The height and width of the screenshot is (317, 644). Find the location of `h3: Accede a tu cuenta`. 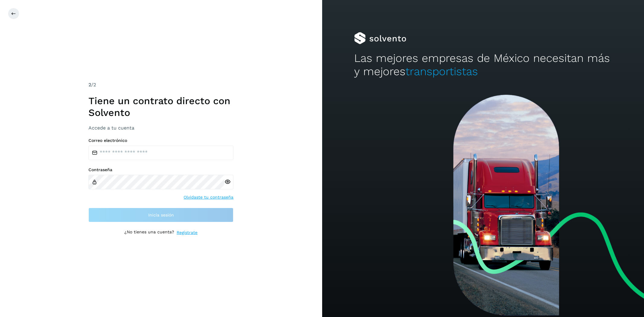

h3: Accede a tu cuenta is located at coordinates (161, 128).